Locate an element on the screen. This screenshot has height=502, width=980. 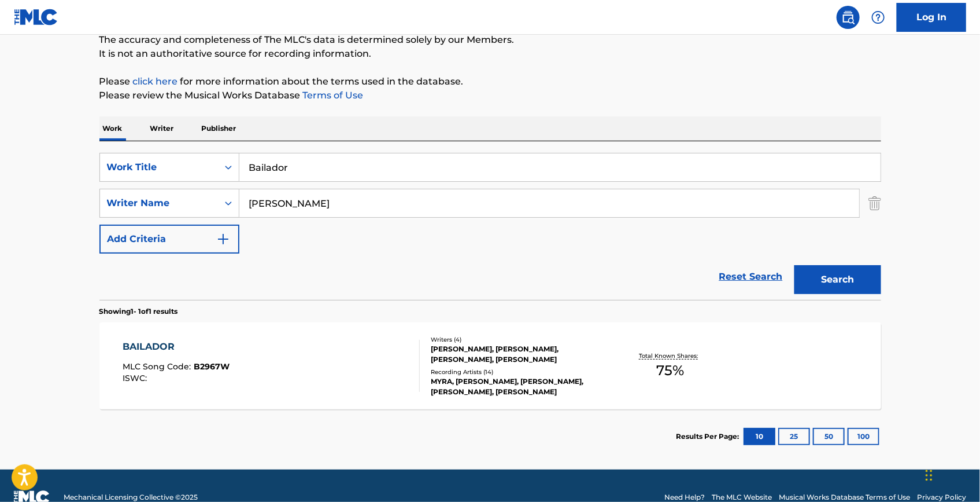
img: Delete Criterion is located at coordinates (875, 204).